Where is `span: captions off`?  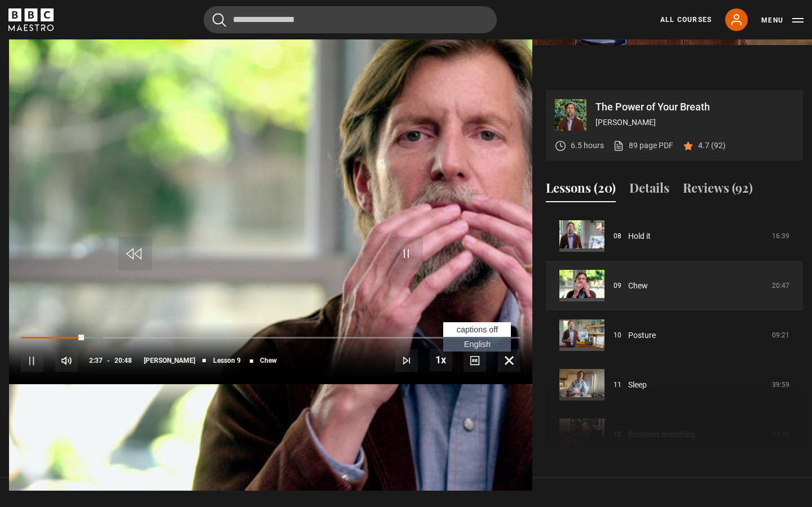 span: captions off is located at coordinates (477, 330).